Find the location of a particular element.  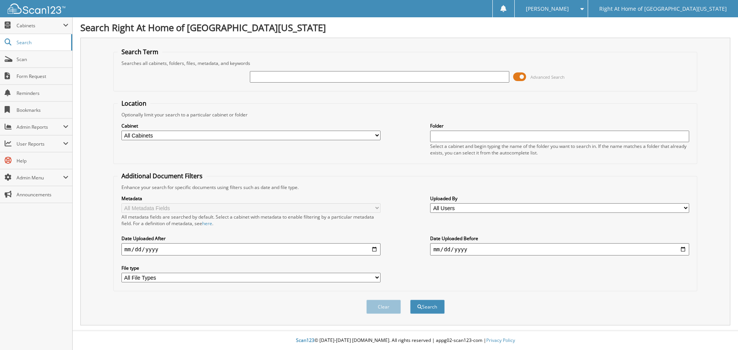

label: Metadata is located at coordinates (251, 198).